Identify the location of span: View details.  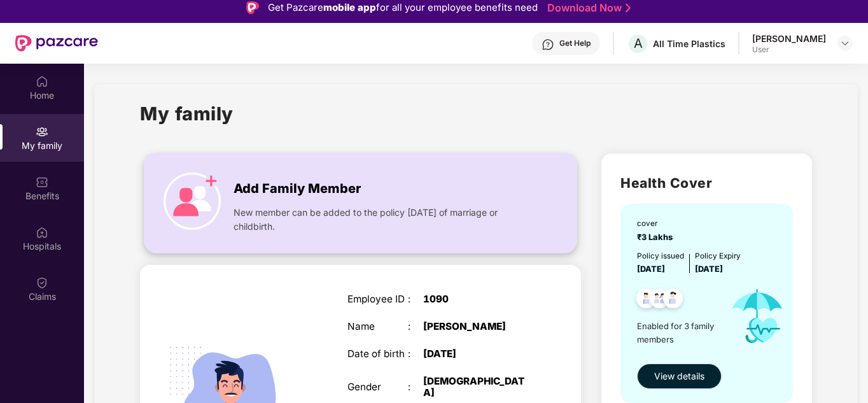
(679, 376).